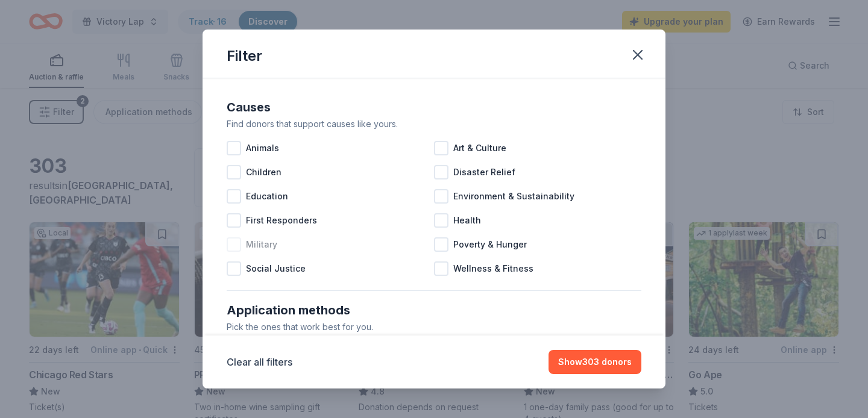 This screenshot has width=868, height=418. I want to click on button: Show303 donors, so click(595, 362).